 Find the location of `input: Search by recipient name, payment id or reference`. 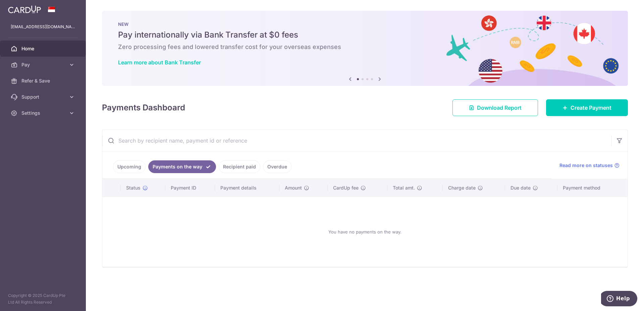

input: Search by recipient name, payment id or reference is located at coordinates (357, 140).